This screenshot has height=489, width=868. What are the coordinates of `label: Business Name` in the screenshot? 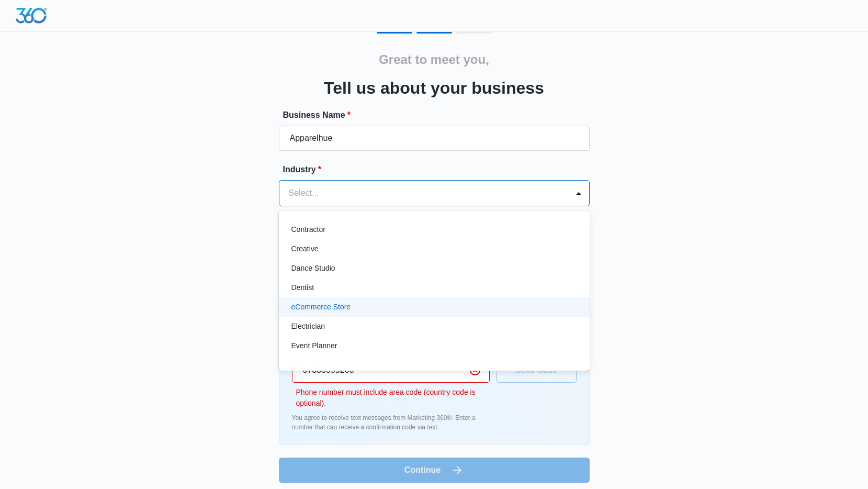 It's located at (438, 115).